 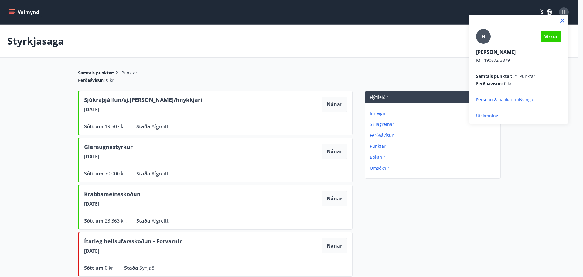 What do you see at coordinates (490, 84) in the screenshot?
I see `span: Ferðaávísun :` at bounding box center [490, 84].